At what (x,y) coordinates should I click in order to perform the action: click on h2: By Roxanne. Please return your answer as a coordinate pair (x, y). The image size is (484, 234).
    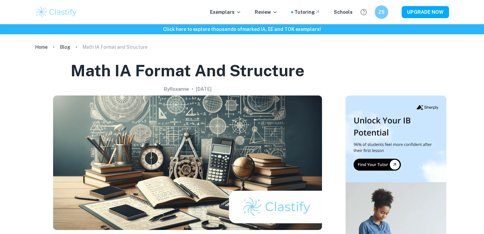
    Looking at the image, I should click on (176, 89).